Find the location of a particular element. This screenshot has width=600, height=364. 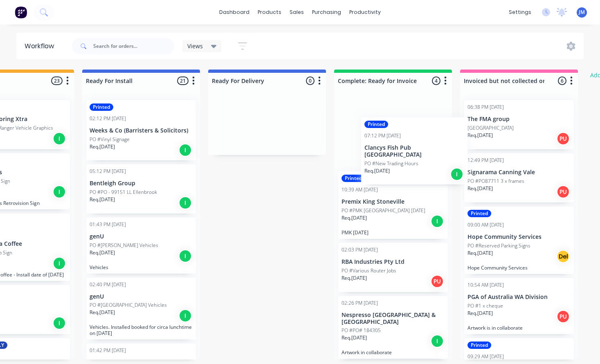

span: 0 is located at coordinates (310, 80).